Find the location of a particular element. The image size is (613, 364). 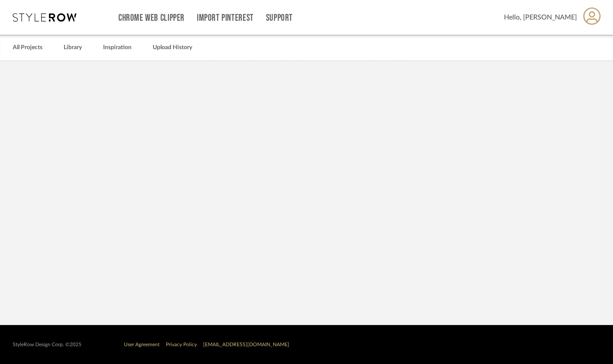

a: User Agreement is located at coordinates (142, 345).